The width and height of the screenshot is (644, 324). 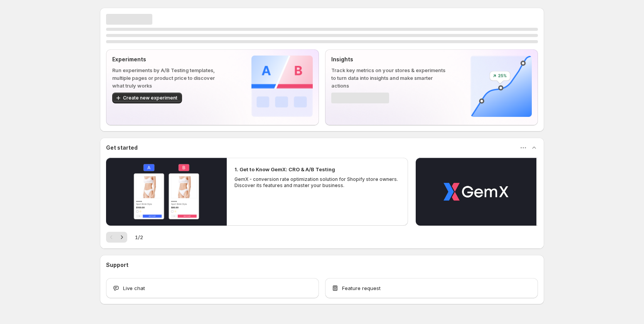 What do you see at coordinates (134, 288) in the screenshot?
I see `span: Live chat` at bounding box center [134, 288].